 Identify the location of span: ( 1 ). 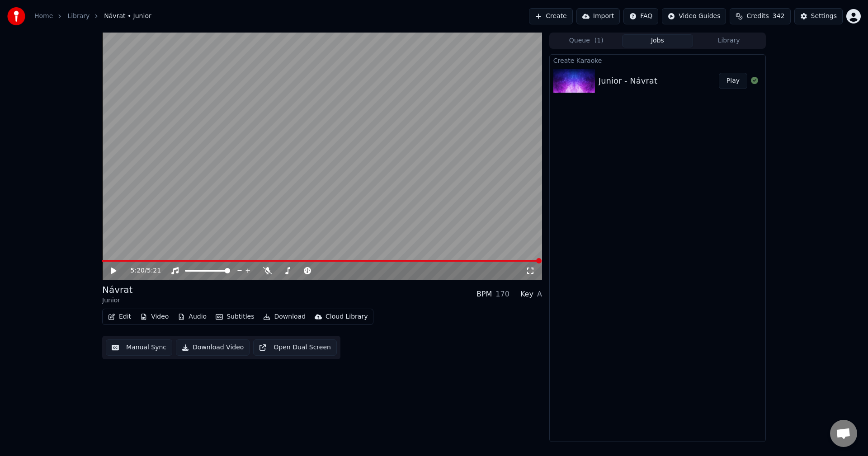
(599, 40).